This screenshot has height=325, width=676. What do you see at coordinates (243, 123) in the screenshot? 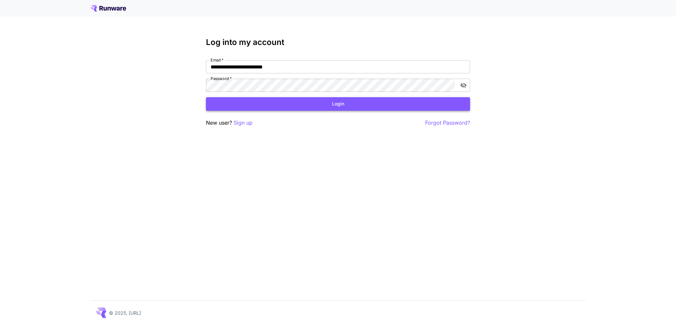
I see `p: Sign up` at bounding box center [243, 123].